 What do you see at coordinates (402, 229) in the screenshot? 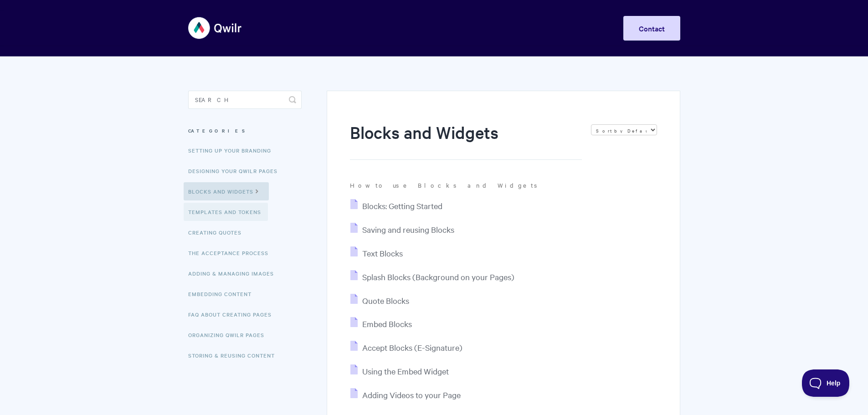
I see `a: Saving and reusing Blocks` at bounding box center [402, 229].